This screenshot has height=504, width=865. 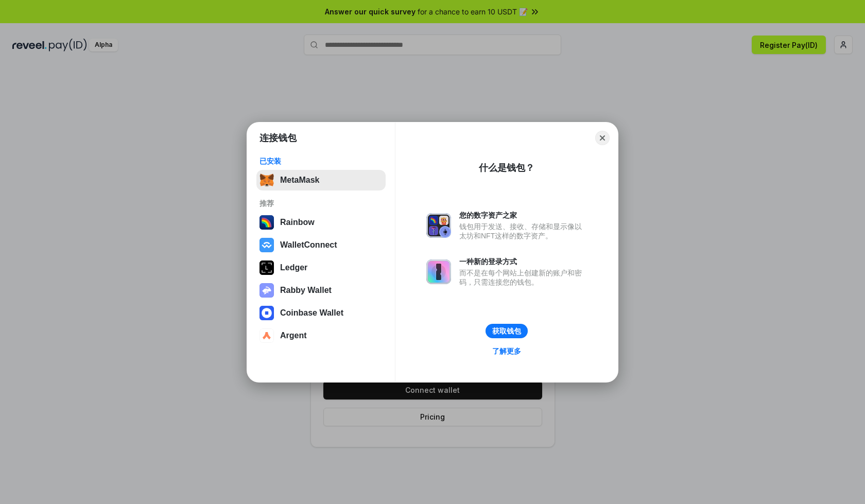 What do you see at coordinates (300, 181) in the screenshot?
I see `div: MetaMask` at bounding box center [300, 181].